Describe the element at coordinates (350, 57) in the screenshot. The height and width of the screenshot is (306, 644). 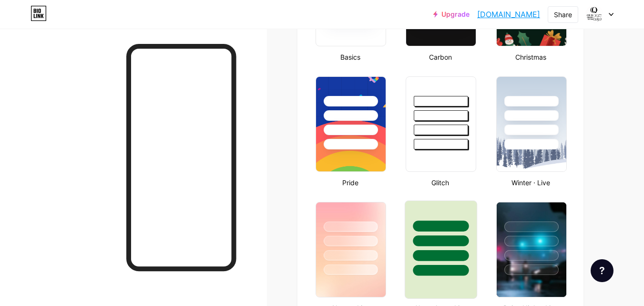
I see `div: Basics` at that location.